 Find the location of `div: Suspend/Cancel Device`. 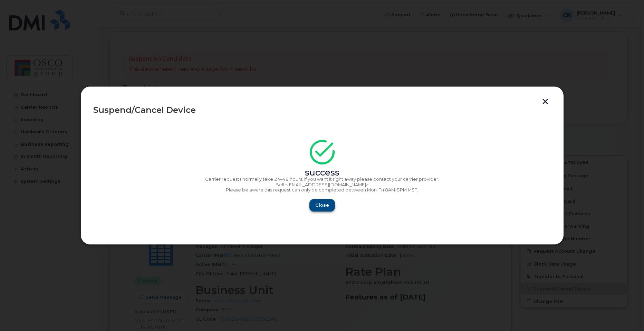

div: Suspend/Cancel Device is located at coordinates (322, 110).